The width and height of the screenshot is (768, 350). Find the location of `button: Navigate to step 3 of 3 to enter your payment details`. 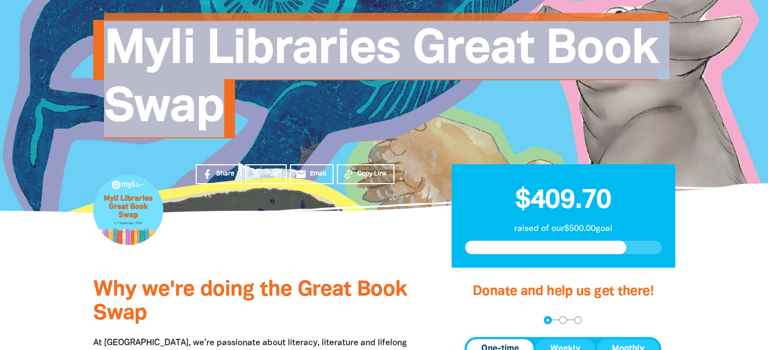

button: Navigate to step 3 of 3 to enter your payment details is located at coordinates (578, 320).